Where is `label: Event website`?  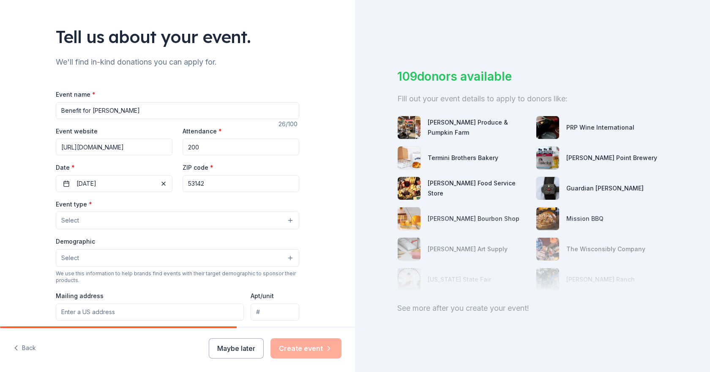
label: Event website is located at coordinates (76, 131).